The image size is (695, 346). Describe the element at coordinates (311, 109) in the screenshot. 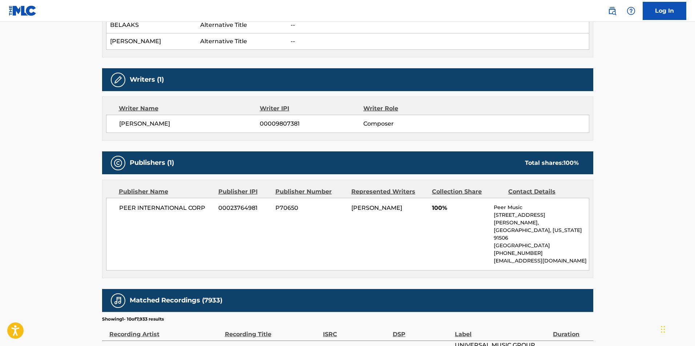

I see `div: Writer IPI` at that location.